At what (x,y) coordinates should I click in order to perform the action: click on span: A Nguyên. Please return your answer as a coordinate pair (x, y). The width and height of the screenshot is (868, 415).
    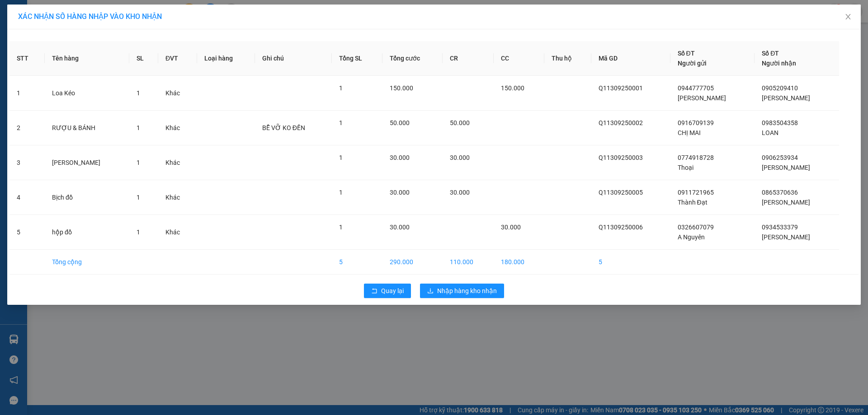
    Looking at the image, I should click on (691, 237).